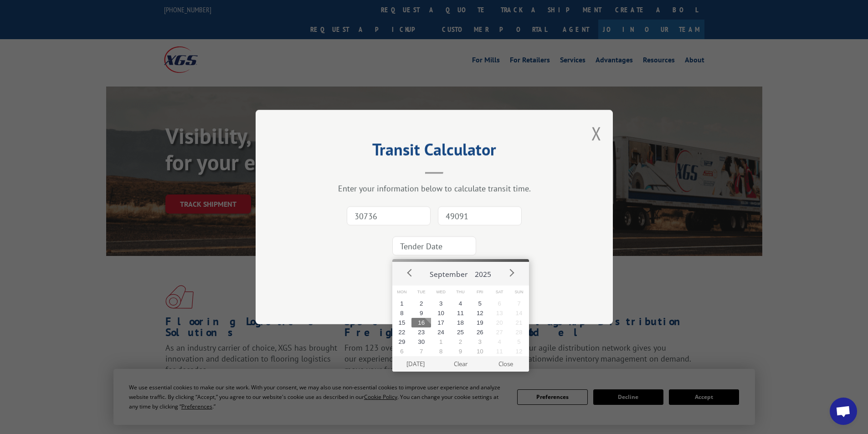 The image size is (868, 434). Describe the element at coordinates (480, 292) in the screenshot. I see `span: Fri` at that location.